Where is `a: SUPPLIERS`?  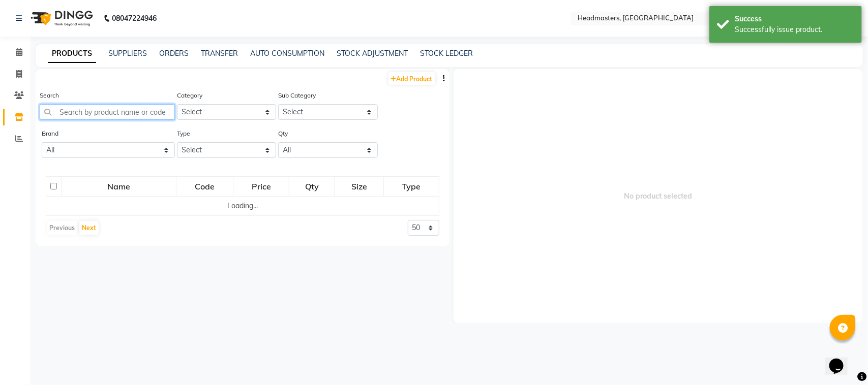
a: SUPPLIERS is located at coordinates (127, 54).